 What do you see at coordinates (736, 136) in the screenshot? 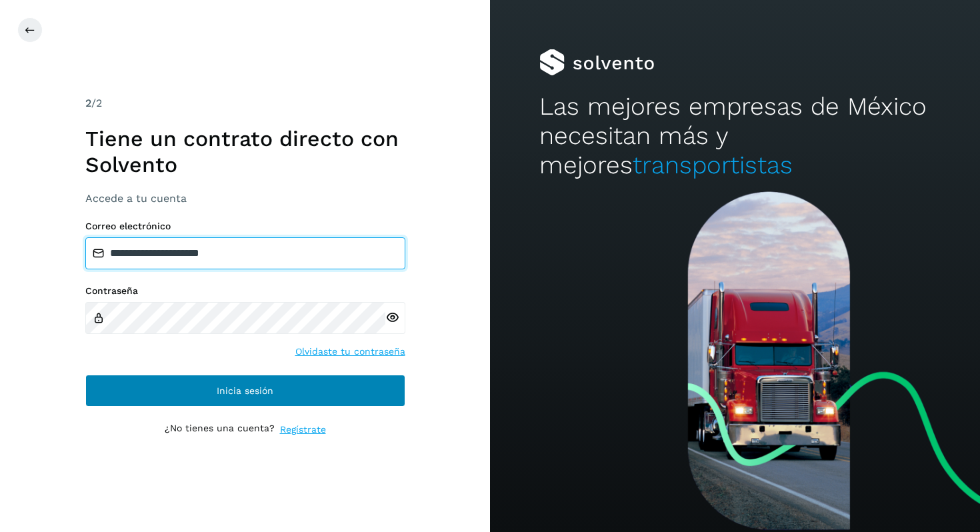
I see `h2: Las mejores empresas de México necesitan más y mejores` at bounding box center [736, 136].